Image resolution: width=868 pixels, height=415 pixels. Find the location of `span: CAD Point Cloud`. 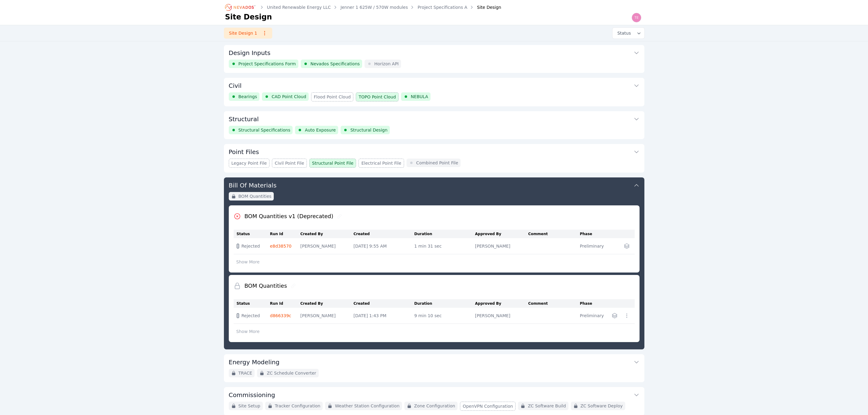

span: CAD Point Cloud is located at coordinates (289, 97).